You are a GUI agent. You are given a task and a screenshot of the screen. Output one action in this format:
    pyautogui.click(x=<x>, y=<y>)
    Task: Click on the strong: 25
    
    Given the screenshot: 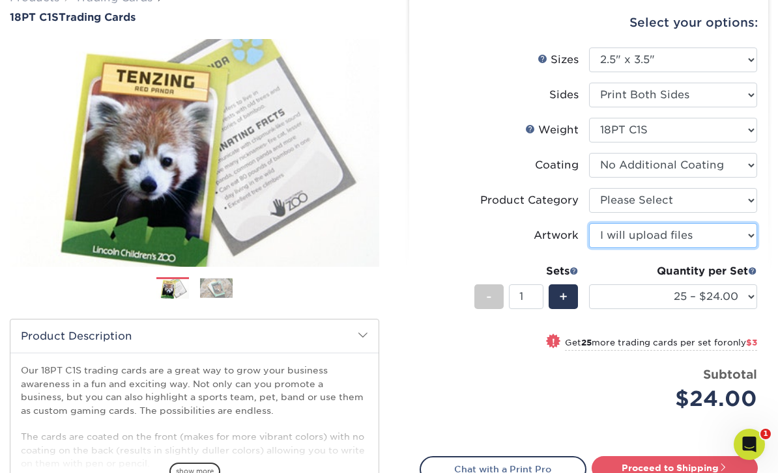 What is the action you would take?
    pyautogui.click(x=586, y=343)
    